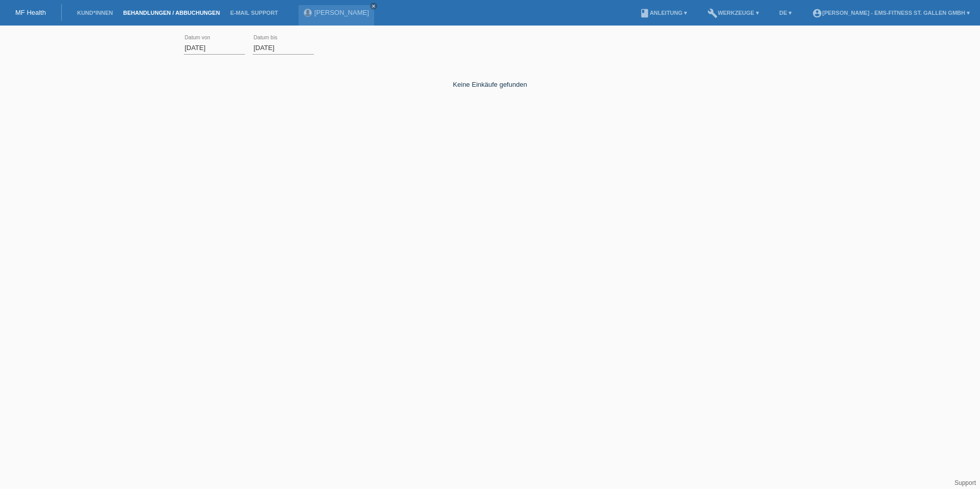  I want to click on i: close, so click(374, 6).